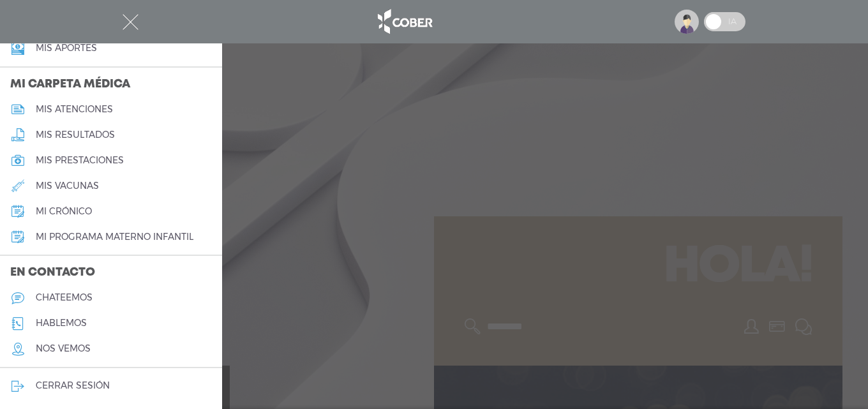  I want to click on h5: nos vemos, so click(63, 348).